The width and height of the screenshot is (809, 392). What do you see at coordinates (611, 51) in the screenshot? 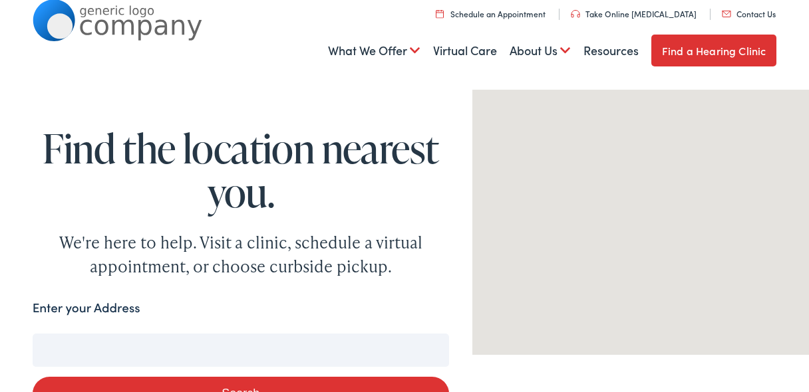
I see `a: Resources` at bounding box center [611, 51].